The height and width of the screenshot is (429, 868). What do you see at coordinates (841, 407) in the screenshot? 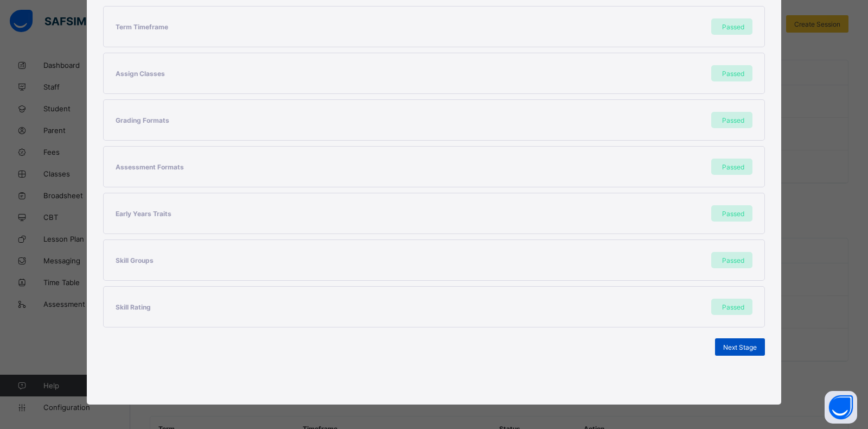
I see `button: Open asap` at bounding box center [841, 407].